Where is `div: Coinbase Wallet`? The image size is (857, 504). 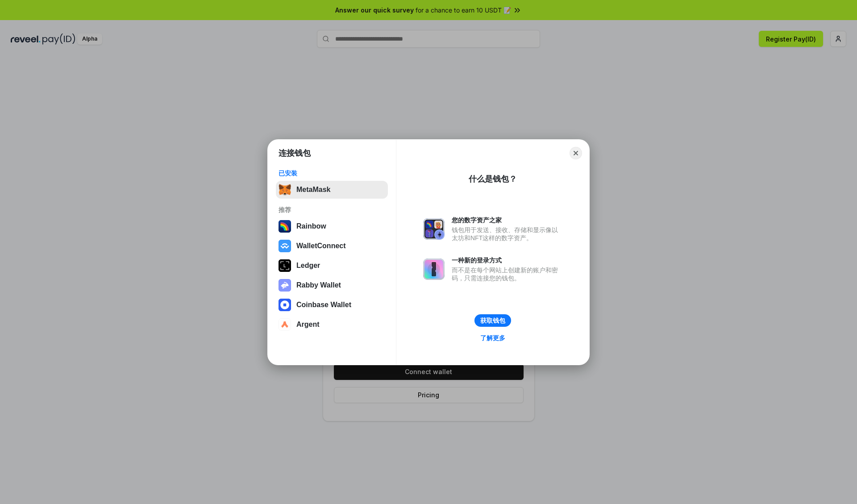
div: Coinbase Wallet is located at coordinates (323, 305).